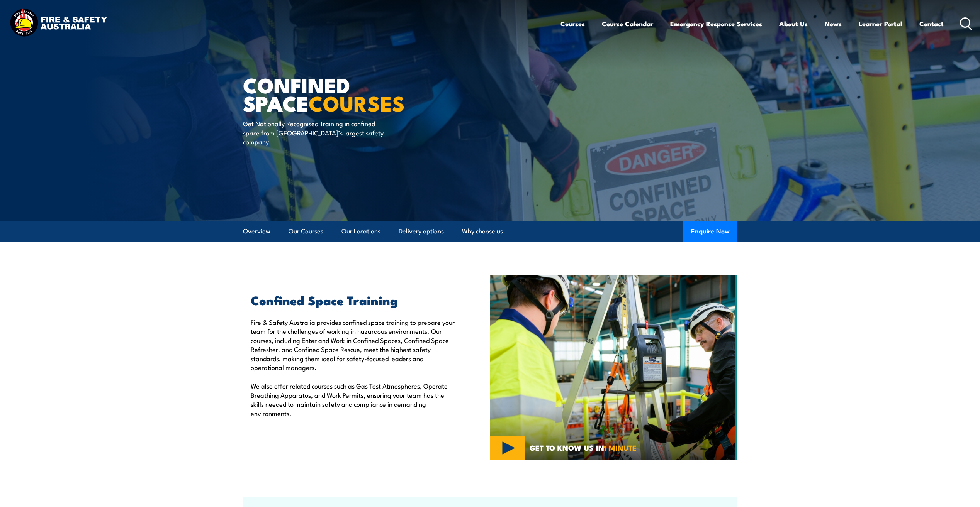 The height and width of the screenshot is (507, 980). Describe the element at coordinates (338, 94) in the screenshot. I see `h1: Confined Space` at that location.